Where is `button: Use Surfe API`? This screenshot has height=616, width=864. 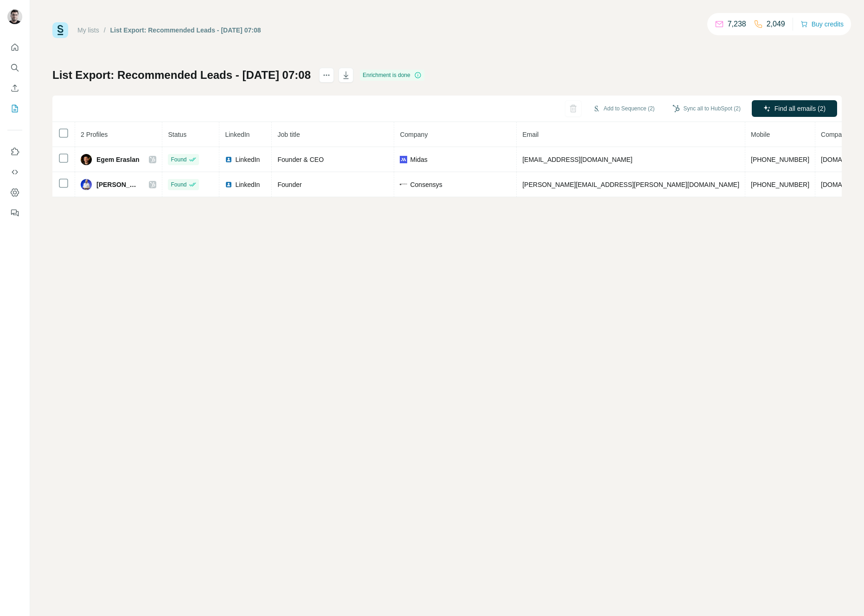
button: Use Surfe API is located at coordinates (15, 172).